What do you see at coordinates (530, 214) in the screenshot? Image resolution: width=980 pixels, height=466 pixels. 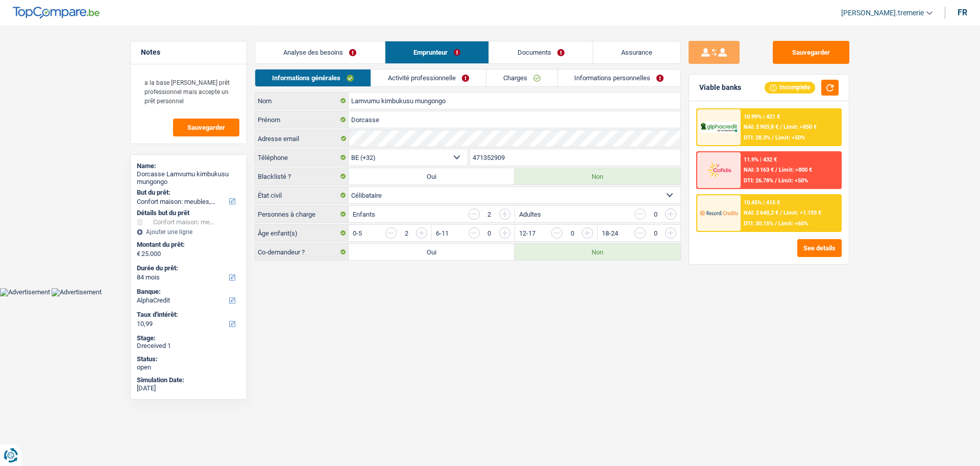 I see `label: Adultes` at bounding box center [530, 214].